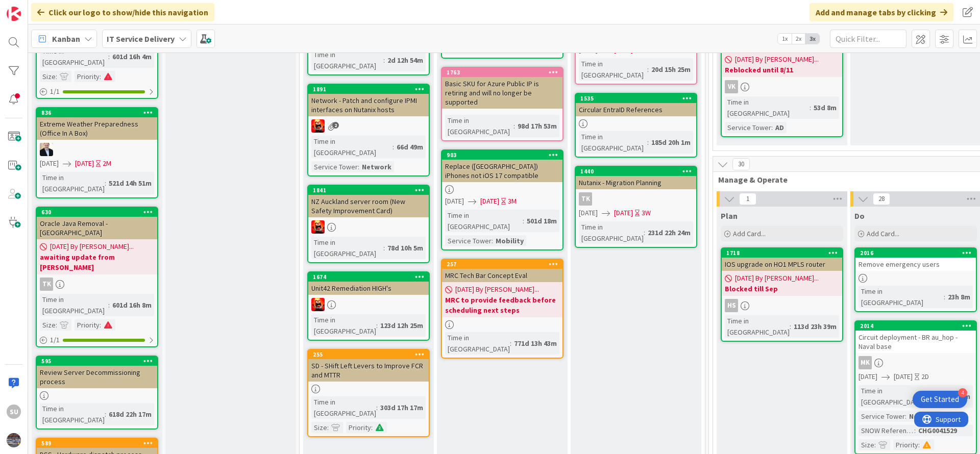 The height and width of the screenshot is (454, 980). I want to click on span: Do, so click(859, 216).